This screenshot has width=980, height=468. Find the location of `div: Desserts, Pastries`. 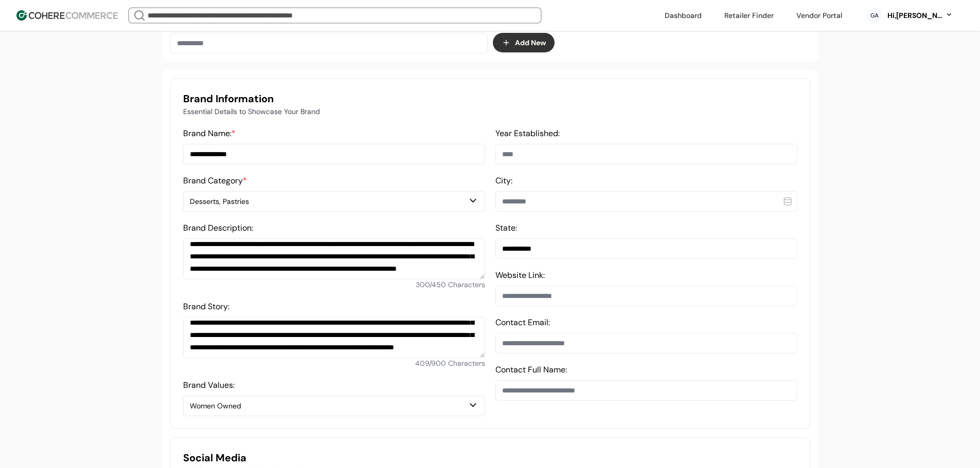

div: Desserts, Pastries is located at coordinates (328, 201).